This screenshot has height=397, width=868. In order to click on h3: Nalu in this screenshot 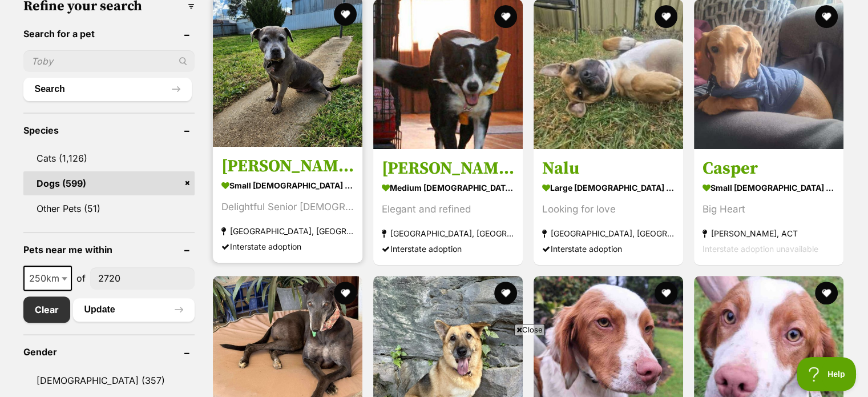, I will do `click(608, 168)`.